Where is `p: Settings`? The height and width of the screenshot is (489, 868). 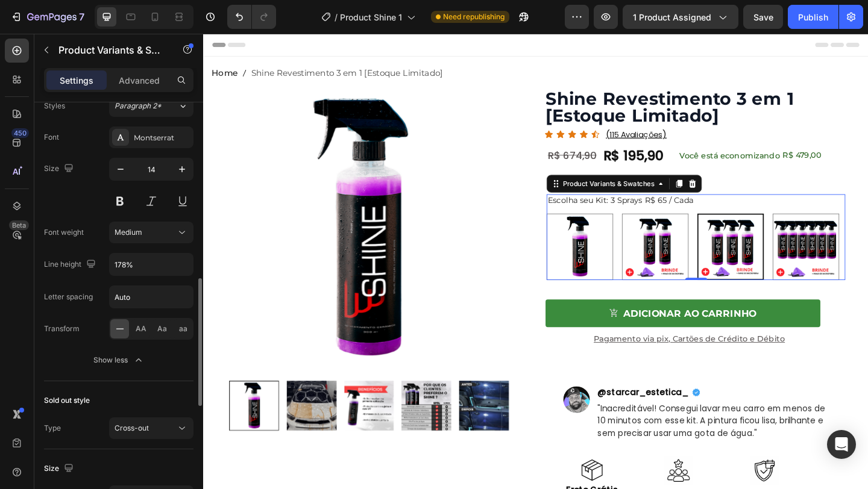
p: Settings is located at coordinates (76, 80).